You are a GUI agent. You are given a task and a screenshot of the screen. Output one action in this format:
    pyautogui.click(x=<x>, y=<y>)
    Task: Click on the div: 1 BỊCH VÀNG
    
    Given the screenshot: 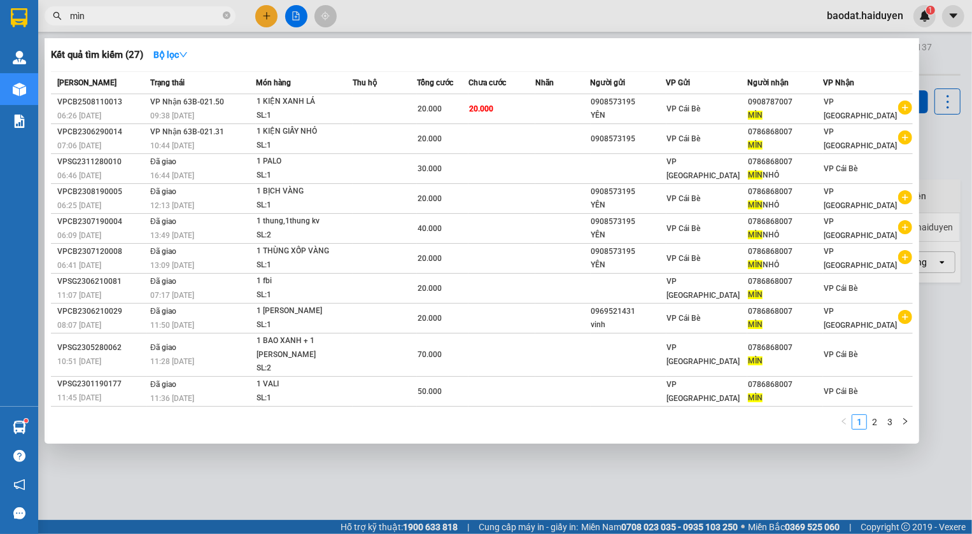 What is the action you would take?
    pyautogui.click(x=304, y=192)
    